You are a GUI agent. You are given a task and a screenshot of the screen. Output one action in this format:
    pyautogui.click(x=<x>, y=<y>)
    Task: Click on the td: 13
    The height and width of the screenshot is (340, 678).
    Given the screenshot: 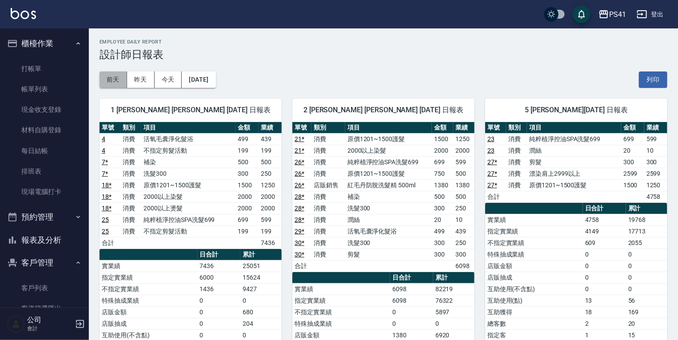 What is the action you would take?
    pyautogui.click(x=604, y=301)
    